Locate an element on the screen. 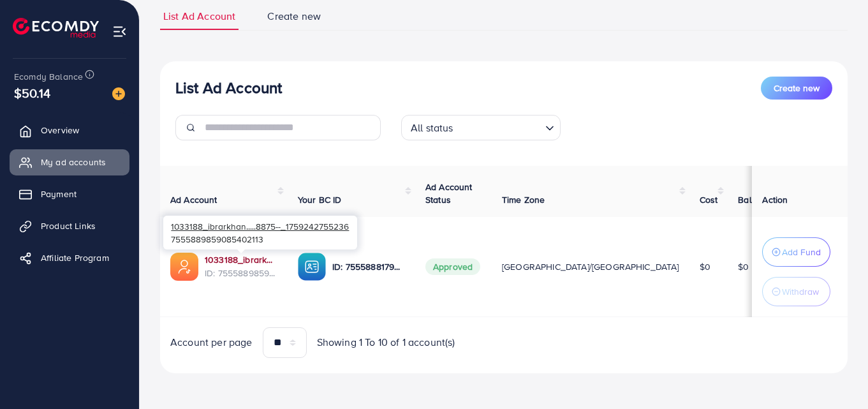  span: Your BC ID is located at coordinates (320, 200).